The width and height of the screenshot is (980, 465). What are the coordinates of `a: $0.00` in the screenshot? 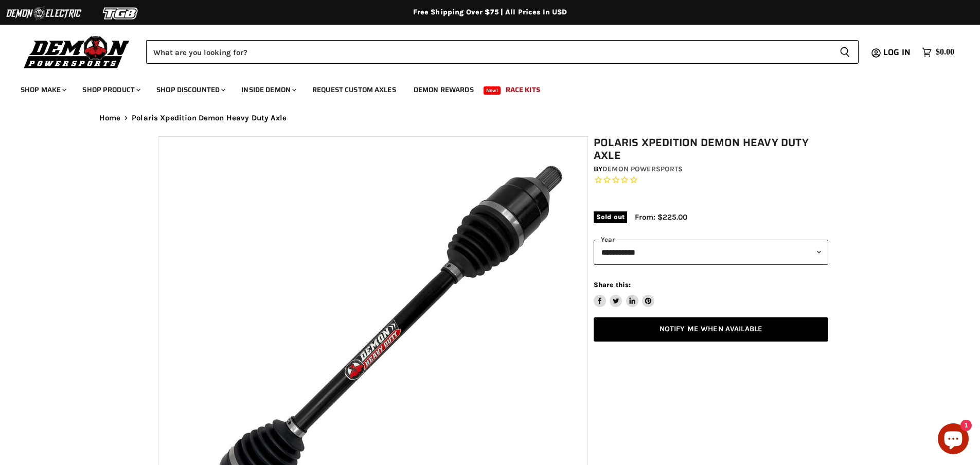 It's located at (938, 52).